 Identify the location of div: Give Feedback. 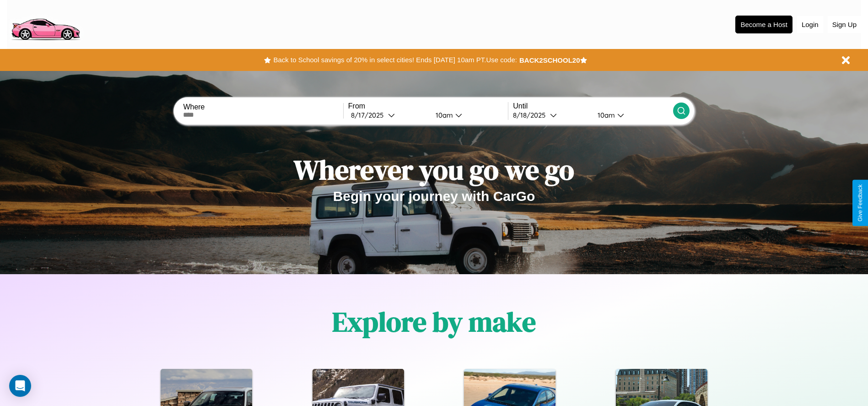
(860, 203).